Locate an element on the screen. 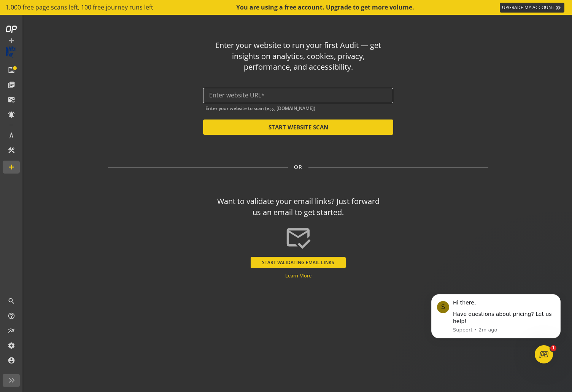  mat-icon: library_books is located at coordinates (11, 85).